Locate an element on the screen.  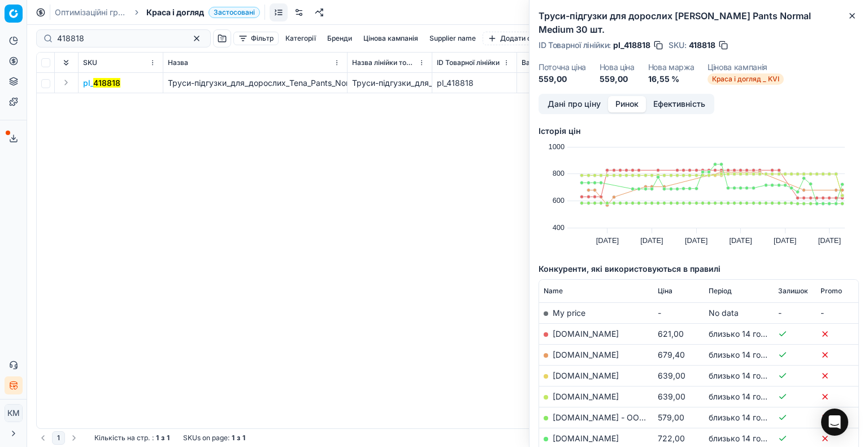
text: 600 is located at coordinates (558, 200).